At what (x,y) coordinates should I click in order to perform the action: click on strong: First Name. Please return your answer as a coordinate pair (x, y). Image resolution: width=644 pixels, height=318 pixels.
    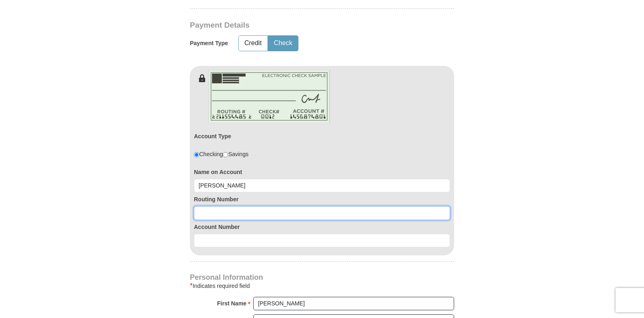
    Looking at the image, I should click on (232, 303).